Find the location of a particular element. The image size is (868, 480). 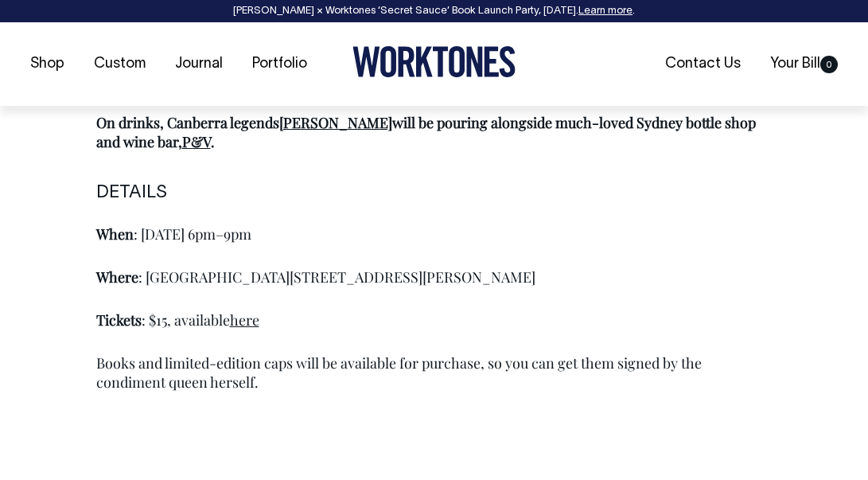

strong: When is located at coordinates (115, 234).